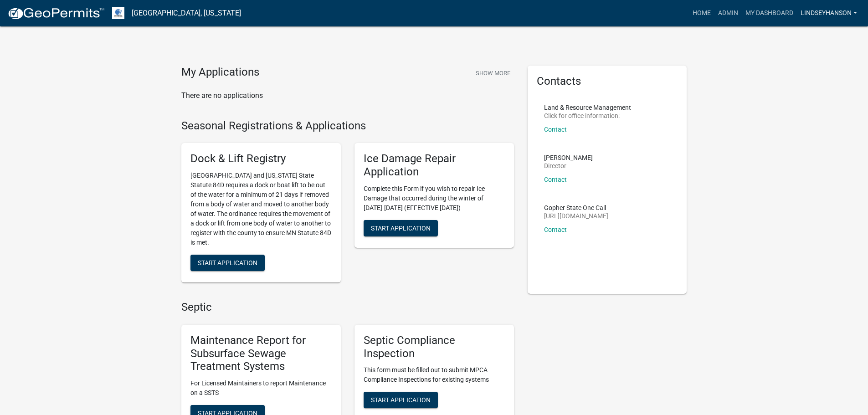 The height and width of the screenshot is (415, 868). I want to click on p: Gopher State One Call, so click(576, 208).